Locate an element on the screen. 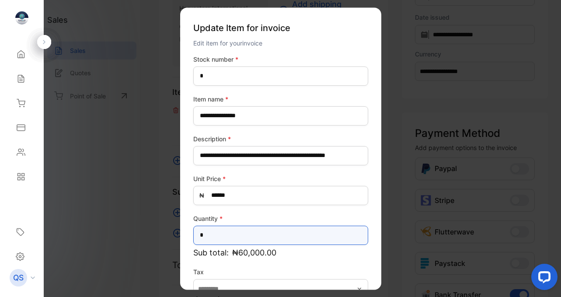  p: Update Item for invoice is located at coordinates (281, 28).